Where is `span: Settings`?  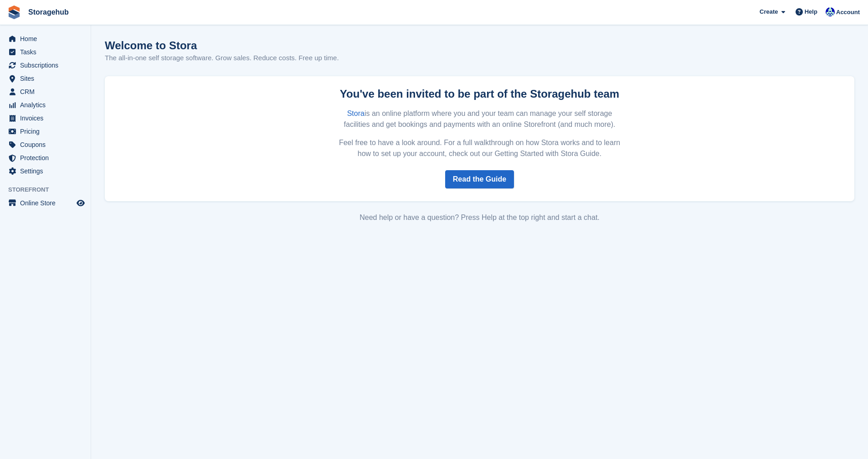 span: Settings is located at coordinates (47, 171).